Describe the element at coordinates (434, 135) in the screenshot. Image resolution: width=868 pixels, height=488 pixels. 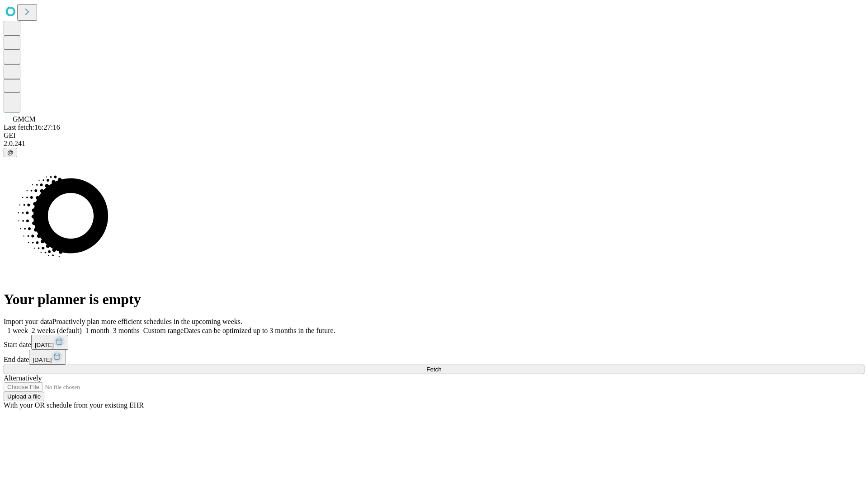
I see `div: GEI` at that location.